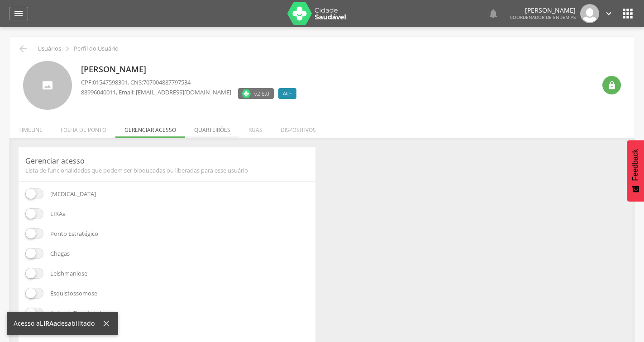  What do you see at coordinates (255, 127) in the screenshot?
I see `li: Ruas` at bounding box center [255, 127].